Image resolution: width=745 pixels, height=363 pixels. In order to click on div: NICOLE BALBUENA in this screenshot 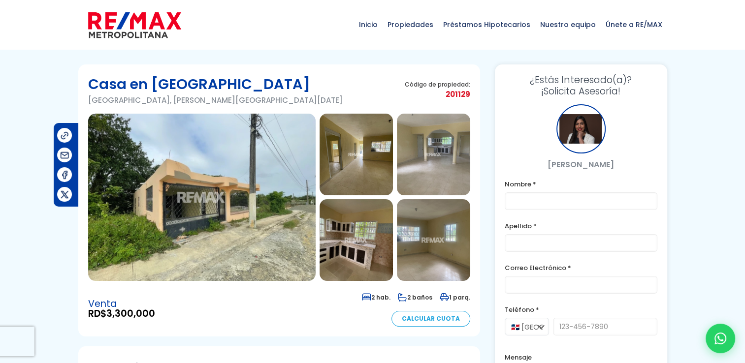, I will do `click(581, 129)`.